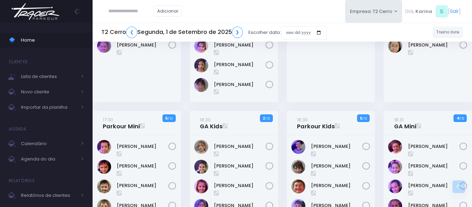 This screenshot has height=207, width=472. I want to click on img: Rodrigo Soldi Marques, so click(104, 186).